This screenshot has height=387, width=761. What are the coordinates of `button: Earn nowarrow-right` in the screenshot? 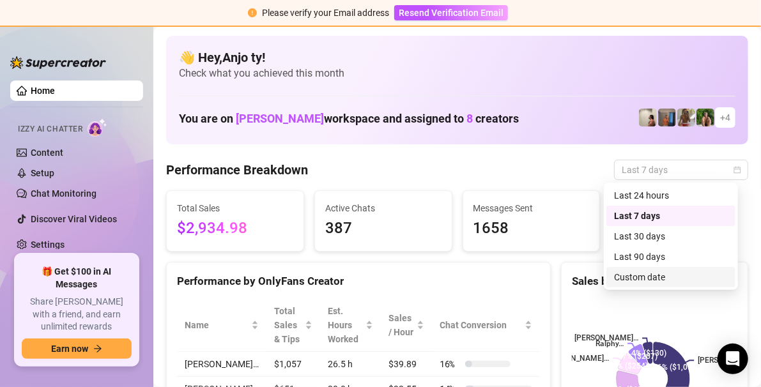 It's located at (77, 349).